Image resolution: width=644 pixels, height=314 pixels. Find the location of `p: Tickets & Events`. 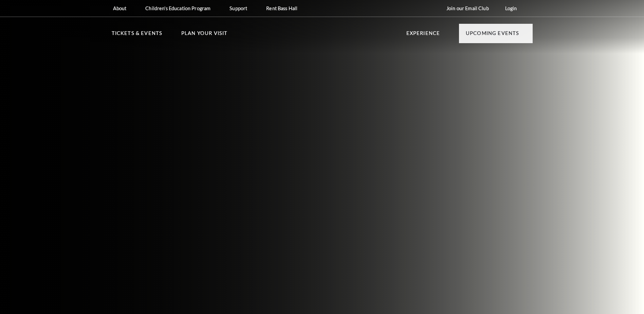

p: Tickets & Events is located at coordinates (137, 35).